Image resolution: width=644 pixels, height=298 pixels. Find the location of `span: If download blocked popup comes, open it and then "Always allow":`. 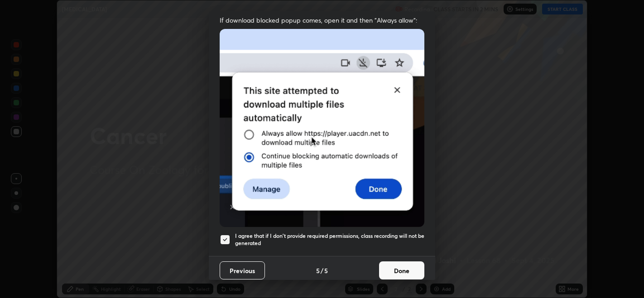

span: If download blocked popup comes, open it and then "Always allow": is located at coordinates (322, 20).